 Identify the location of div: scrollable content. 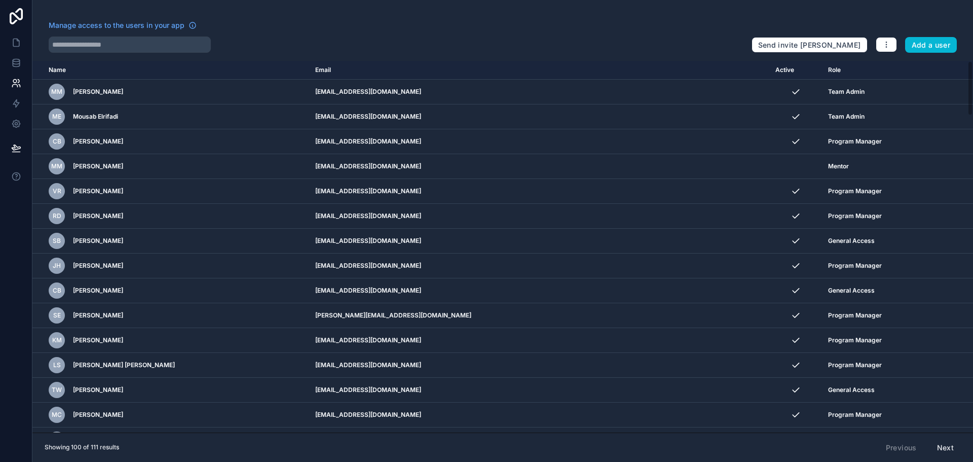
(503, 246).